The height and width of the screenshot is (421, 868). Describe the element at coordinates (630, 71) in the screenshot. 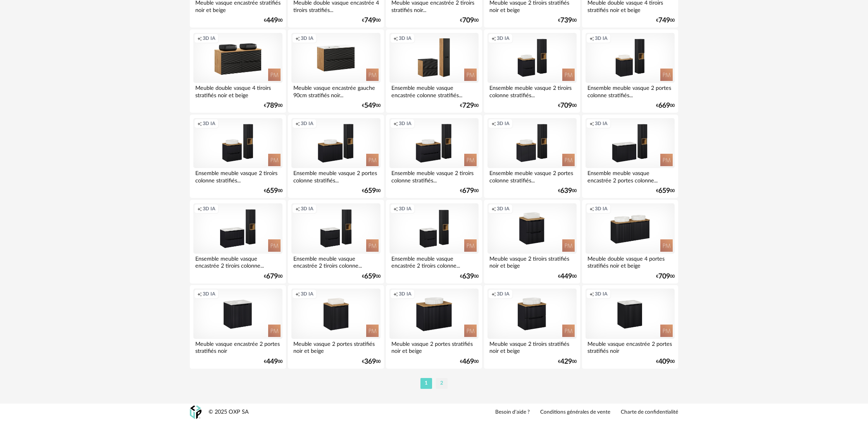

I see `a: Creation icon 3D IA Ensemble meuble vasque 2 portes colonne stratifiés... €66900` at that location.